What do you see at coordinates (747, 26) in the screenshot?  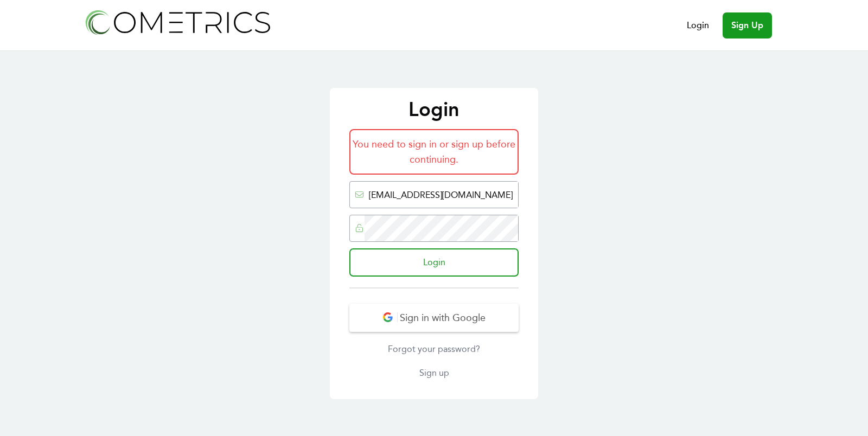 I see `a: Sign Up` at bounding box center [747, 26].